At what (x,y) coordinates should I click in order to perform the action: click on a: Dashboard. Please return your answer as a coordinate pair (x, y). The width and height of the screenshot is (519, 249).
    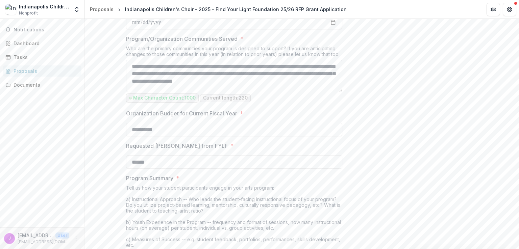
    Looking at the image, I should click on (42, 43).